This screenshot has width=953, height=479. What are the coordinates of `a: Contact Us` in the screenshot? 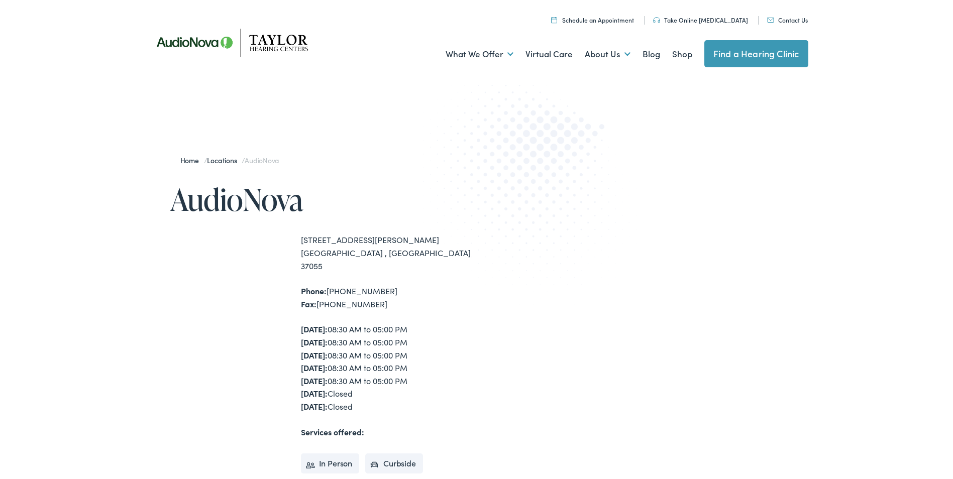 It's located at (787, 20).